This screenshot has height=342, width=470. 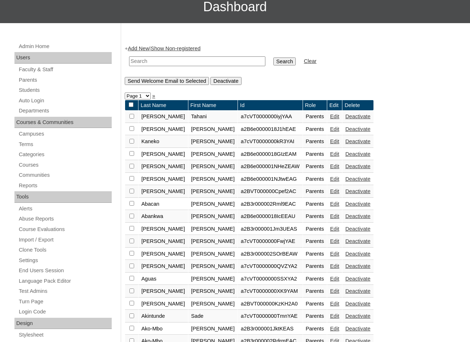 I want to click on a: Parents, so click(x=65, y=80).